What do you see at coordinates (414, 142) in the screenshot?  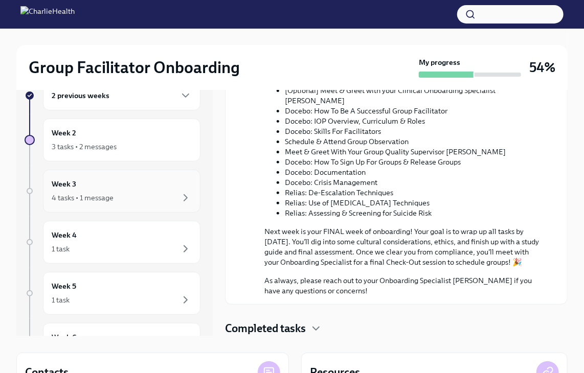 I see `li: Schedule & Attend Group Observation` at bounding box center [414, 142].